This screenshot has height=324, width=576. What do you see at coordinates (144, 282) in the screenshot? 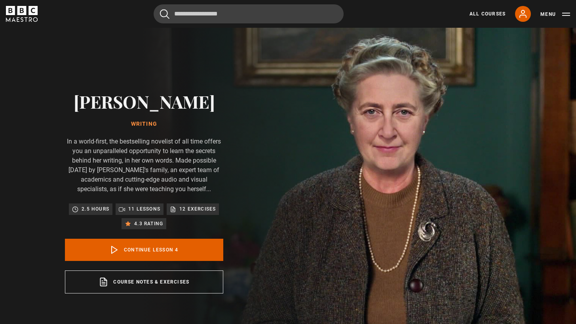
I see `a: Course notes & exercises` at bounding box center [144, 282].